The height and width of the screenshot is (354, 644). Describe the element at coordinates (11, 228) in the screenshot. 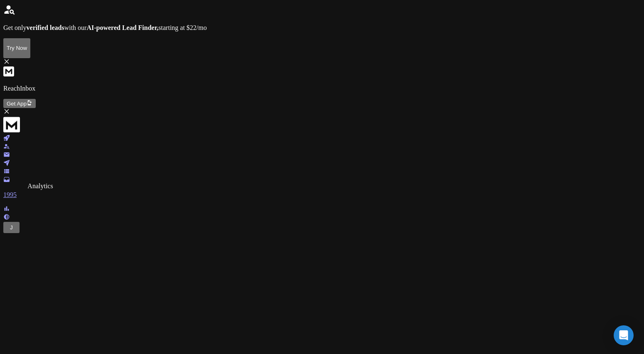

I see `span: J` at that location.